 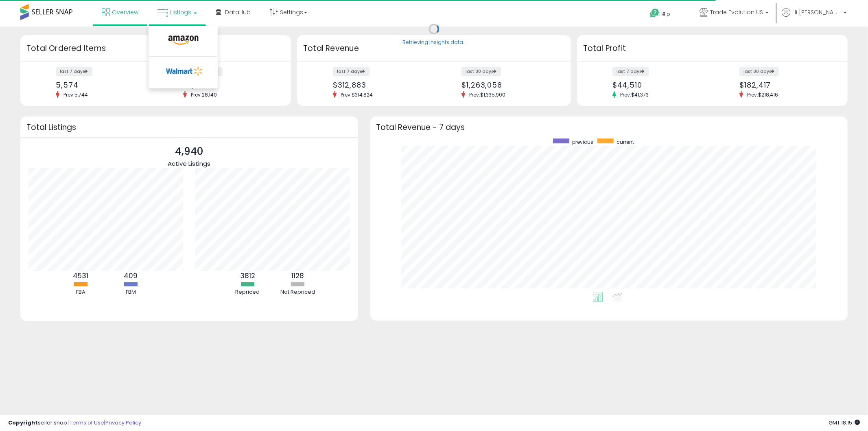 I want to click on div: Repriced, so click(x=247, y=292).